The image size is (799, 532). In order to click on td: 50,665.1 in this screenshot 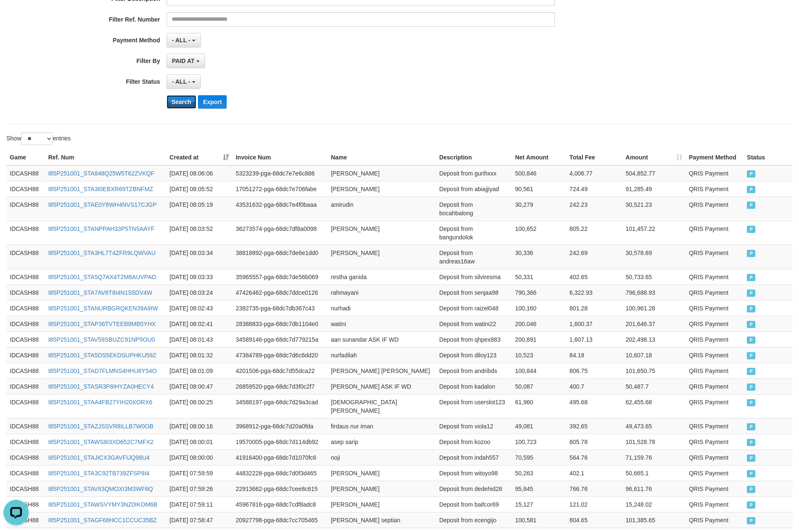, I will do `click(654, 473)`.